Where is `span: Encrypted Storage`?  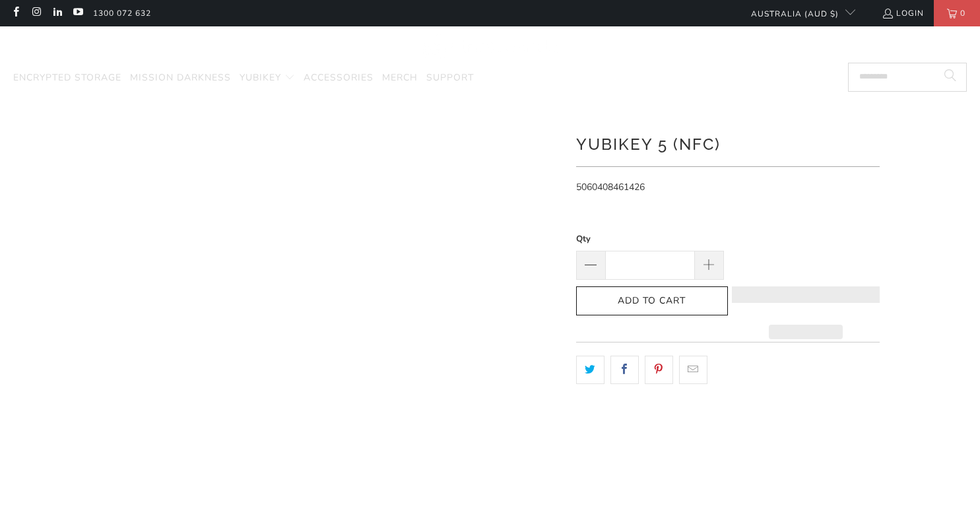
span: Encrypted Storage is located at coordinates (68, 77).